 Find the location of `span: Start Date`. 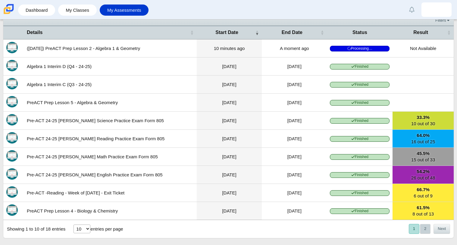

span: Start Date is located at coordinates (227, 33).